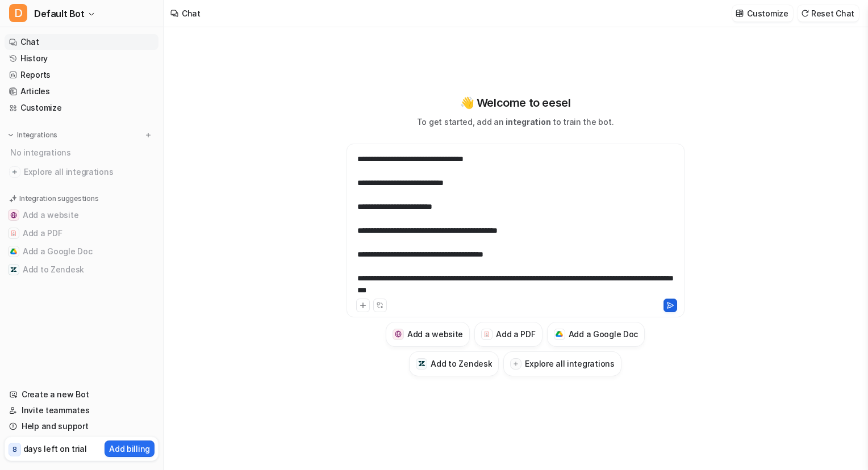 The height and width of the screenshot is (470, 868). What do you see at coordinates (515, 122) in the screenshot?
I see `p: To get started, add an to train the bot.` at bounding box center [515, 122].